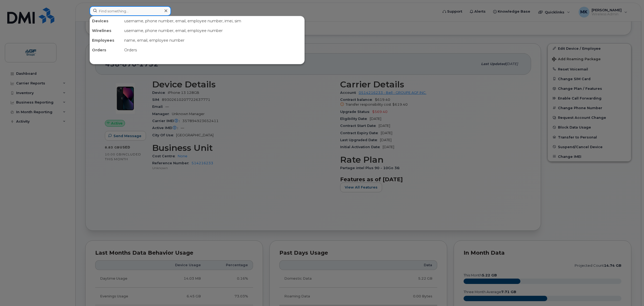 Image resolution: width=644 pixels, height=306 pixels. What do you see at coordinates (130, 11) in the screenshot?
I see `input: Find something...` at bounding box center [130, 11].